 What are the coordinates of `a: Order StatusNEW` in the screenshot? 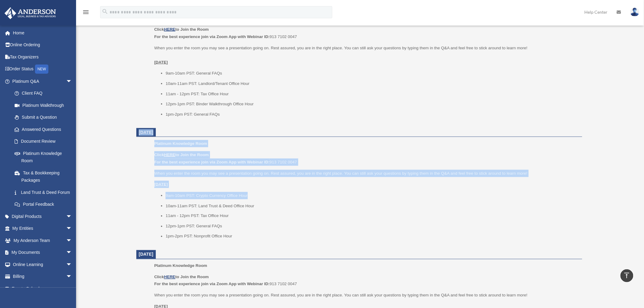 It's located at (43, 69).